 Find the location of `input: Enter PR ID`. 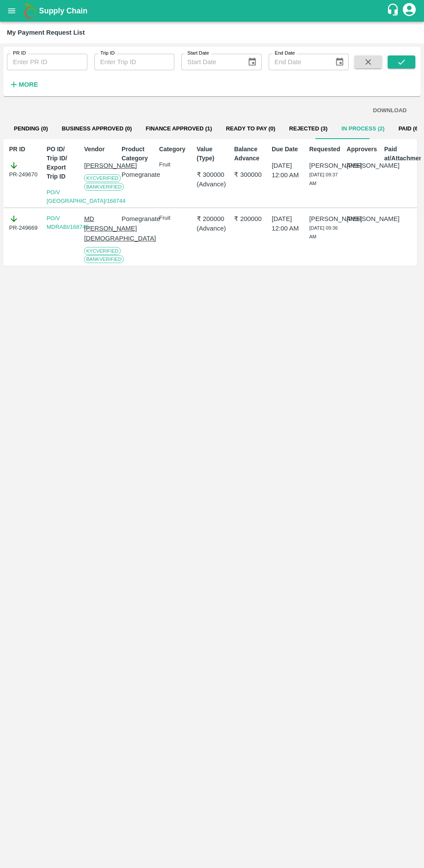

input: Enter PR ID is located at coordinates (47, 62).